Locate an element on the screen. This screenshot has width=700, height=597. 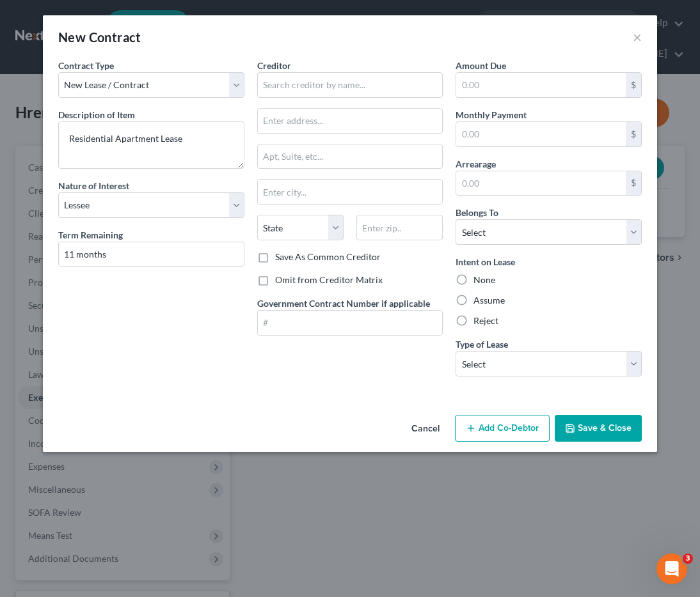
label: Omit from Creditor Matrix is located at coordinates (329, 280).